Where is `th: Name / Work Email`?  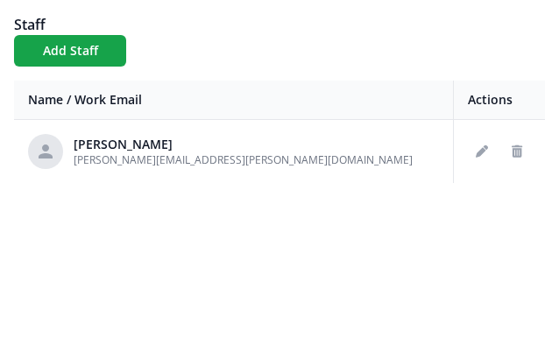
th: Name / Work Email is located at coordinates (234, 100).